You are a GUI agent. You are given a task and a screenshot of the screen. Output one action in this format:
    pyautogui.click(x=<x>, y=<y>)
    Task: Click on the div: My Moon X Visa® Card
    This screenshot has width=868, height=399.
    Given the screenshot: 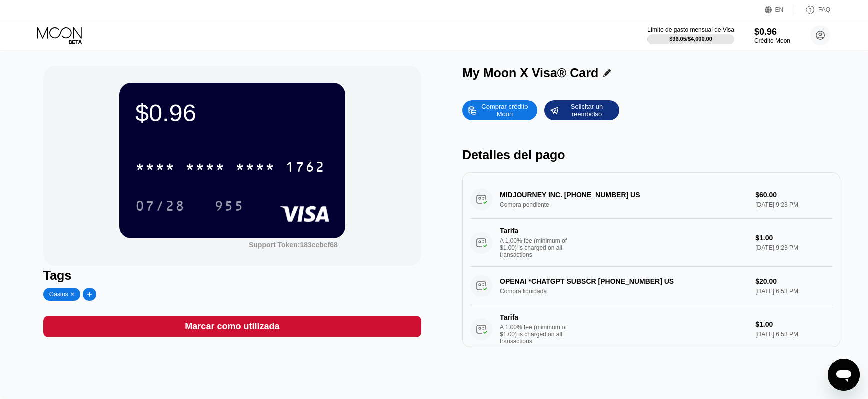 What is the action you would take?
    pyautogui.click(x=530, y=73)
    